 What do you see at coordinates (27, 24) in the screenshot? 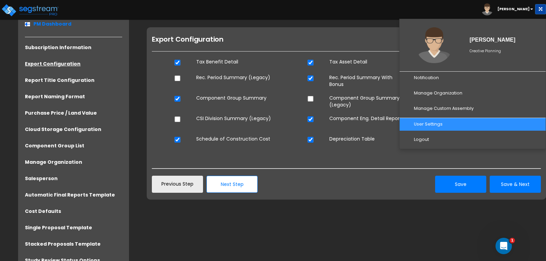
I see `img: Back` at bounding box center [27, 24].